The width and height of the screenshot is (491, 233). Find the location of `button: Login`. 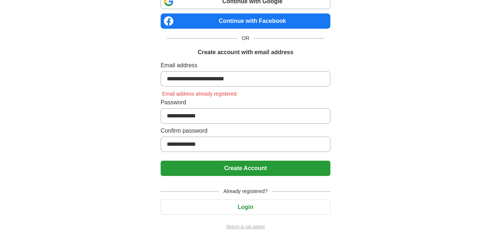

button: Login is located at coordinates (246, 207).